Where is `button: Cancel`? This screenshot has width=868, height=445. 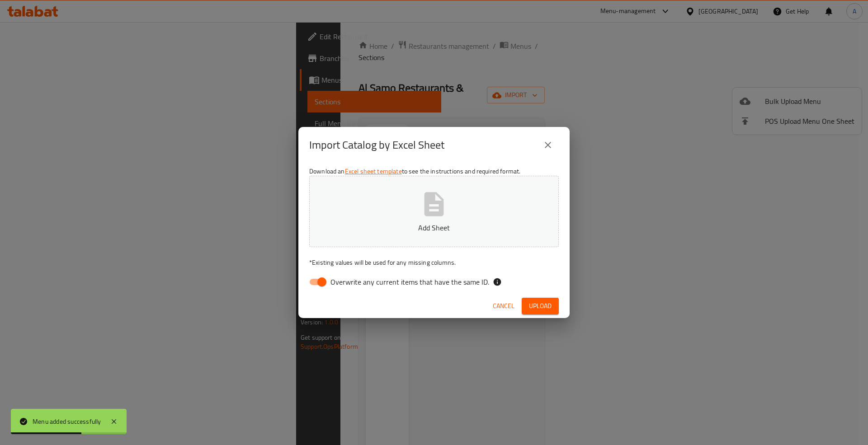 button: Cancel is located at coordinates (504, 306).